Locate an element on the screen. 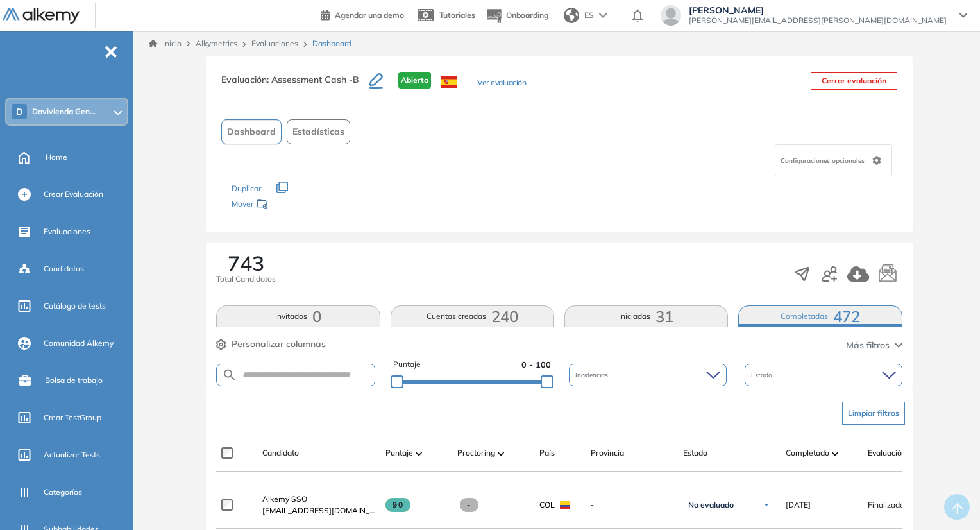 The height and width of the screenshot is (530, 980). span: Crear Evaluación is located at coordinates (73, 195).